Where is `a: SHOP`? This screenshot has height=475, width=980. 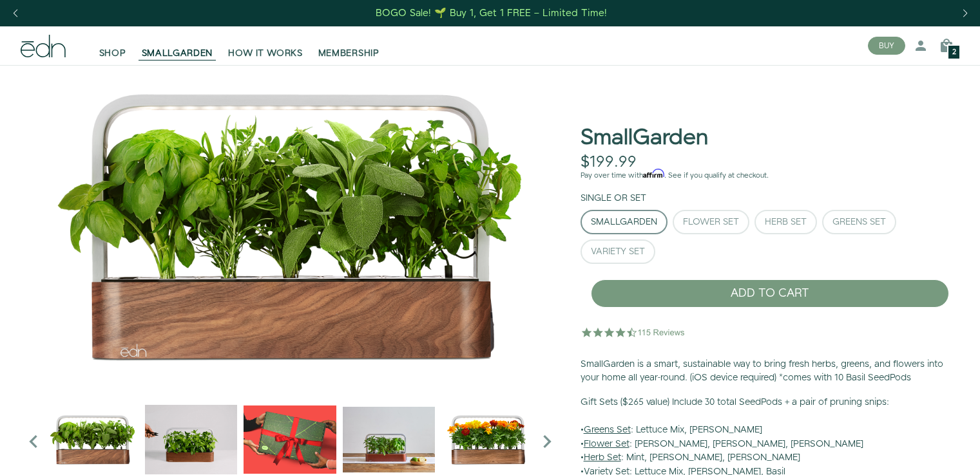 a: SHOP is located at coordinates (113, 45).